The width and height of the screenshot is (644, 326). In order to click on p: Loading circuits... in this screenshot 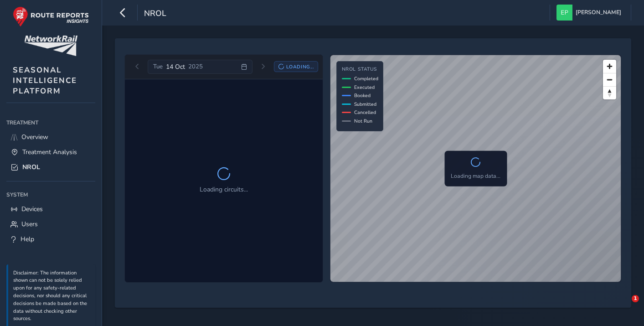, I will do `click(223, 190)`.